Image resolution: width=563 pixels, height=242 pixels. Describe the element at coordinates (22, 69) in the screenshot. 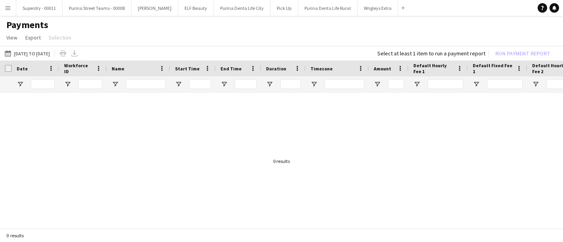

I see `span: Date` at that location.